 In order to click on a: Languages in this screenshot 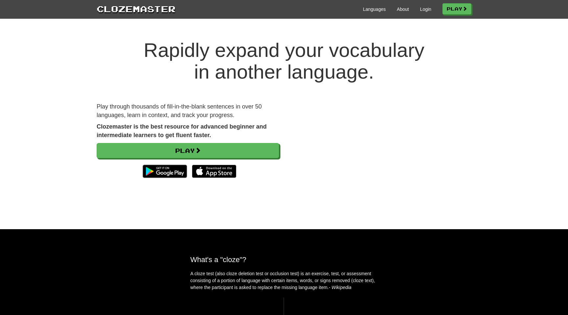, I will do `click(374, 9)`.